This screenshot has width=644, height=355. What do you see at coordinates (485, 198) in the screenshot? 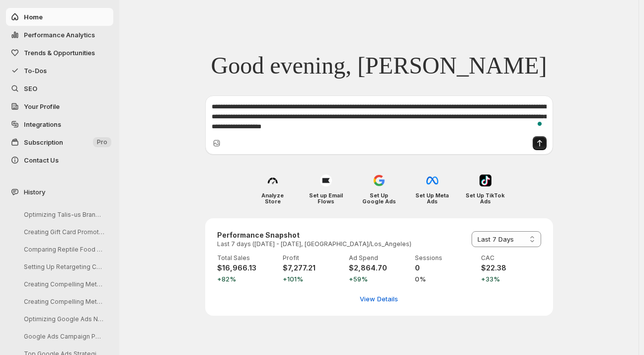
I see `h4: Set Up TikTok Ads` at bounding box center [485, 198].